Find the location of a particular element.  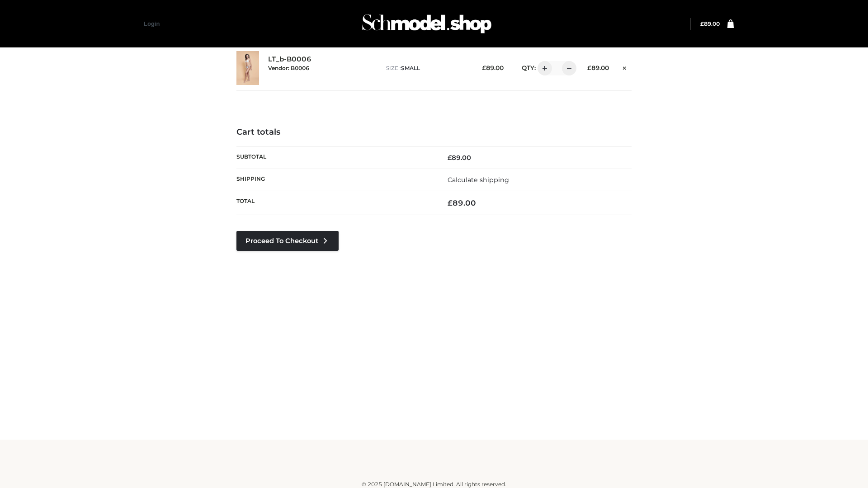

a: Login is located at coordinates (151, 23).